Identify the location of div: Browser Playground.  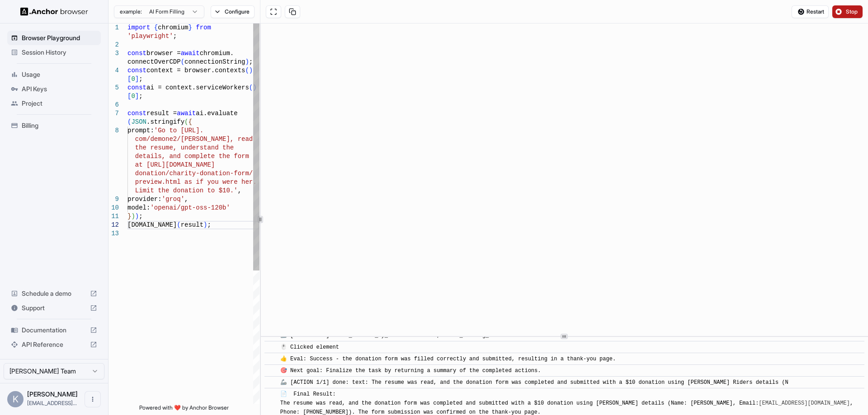
(54, 38).